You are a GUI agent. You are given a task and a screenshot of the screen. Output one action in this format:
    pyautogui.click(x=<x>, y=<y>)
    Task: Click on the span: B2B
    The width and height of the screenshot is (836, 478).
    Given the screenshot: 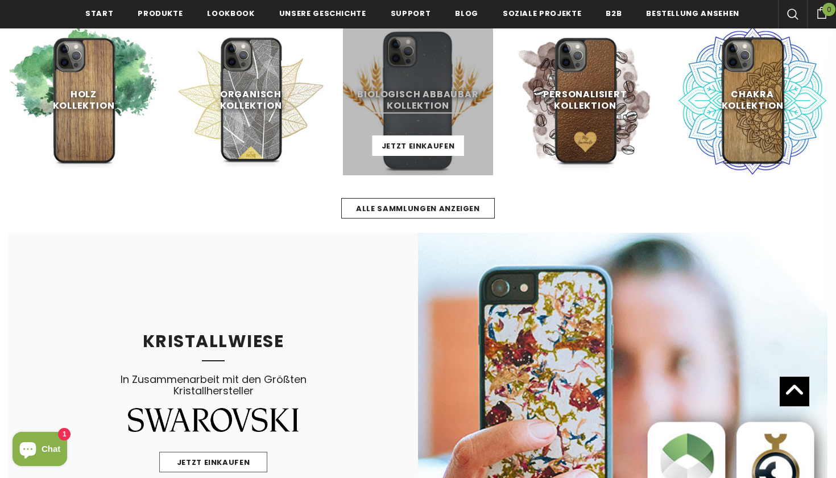 What is the action you would take?
    pyautogui.click(x=613, y=13)
    